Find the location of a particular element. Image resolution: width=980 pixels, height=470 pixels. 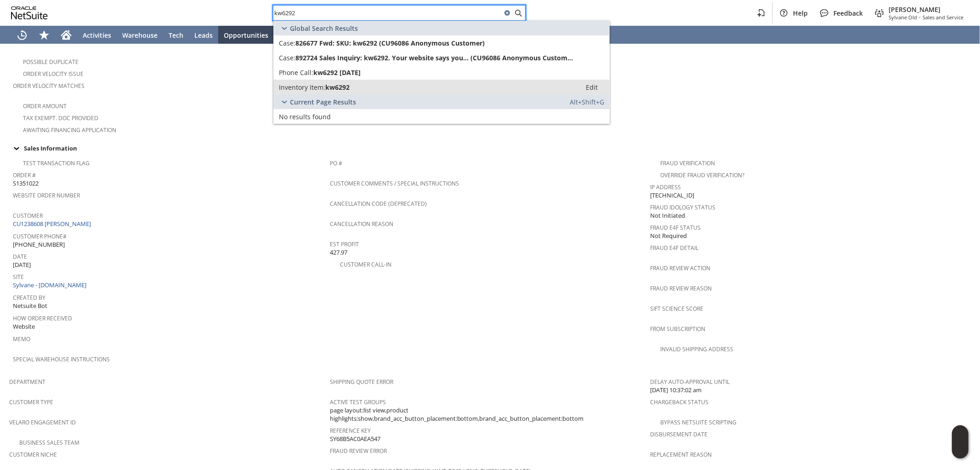

a: Active Test Groups is located at coordinates (358, 402).